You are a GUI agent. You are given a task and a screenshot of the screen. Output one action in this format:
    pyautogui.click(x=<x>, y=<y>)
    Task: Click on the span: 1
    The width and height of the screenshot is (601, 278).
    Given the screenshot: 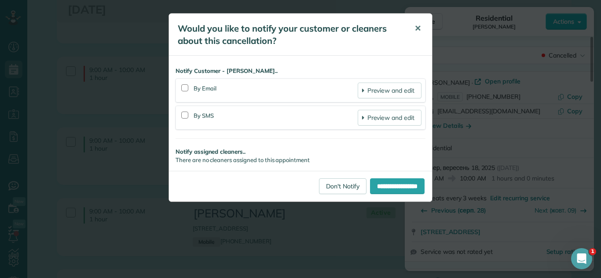 What is the action you would take?
    pyautogui.click(x=593, y=252)
    